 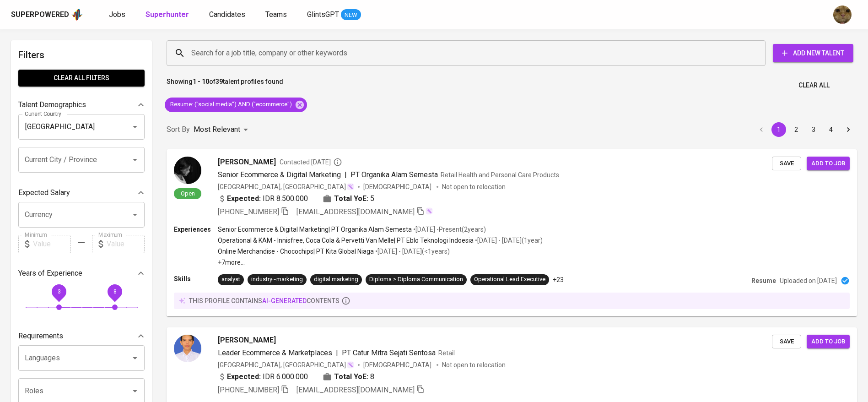 What do you see at coordinates (81, 336) in the screenshot?
I see `div: Requirements` at bounding box center [81, 336].